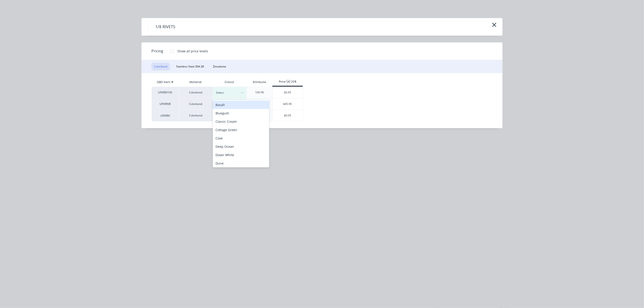 This screenshot has height=308, width=644. Describe the element at coordinates (229, 82) in the screenshot. I see `div: Colour` at that location.